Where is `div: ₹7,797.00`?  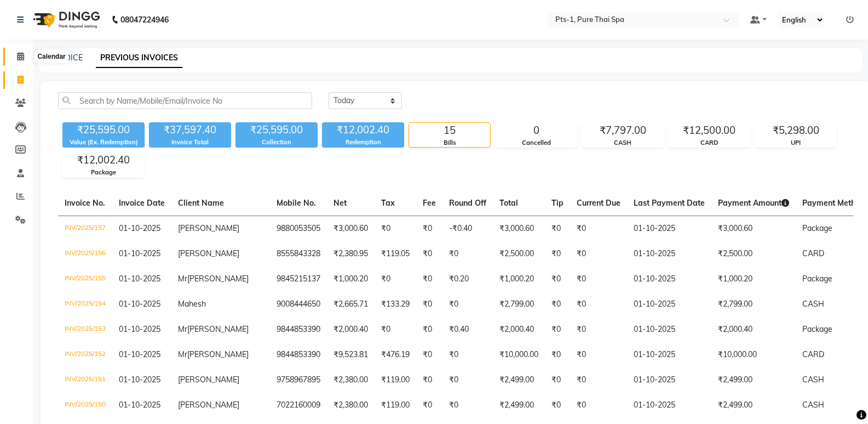 div: ₹7,797.00 is located at coordinates (623, 131).